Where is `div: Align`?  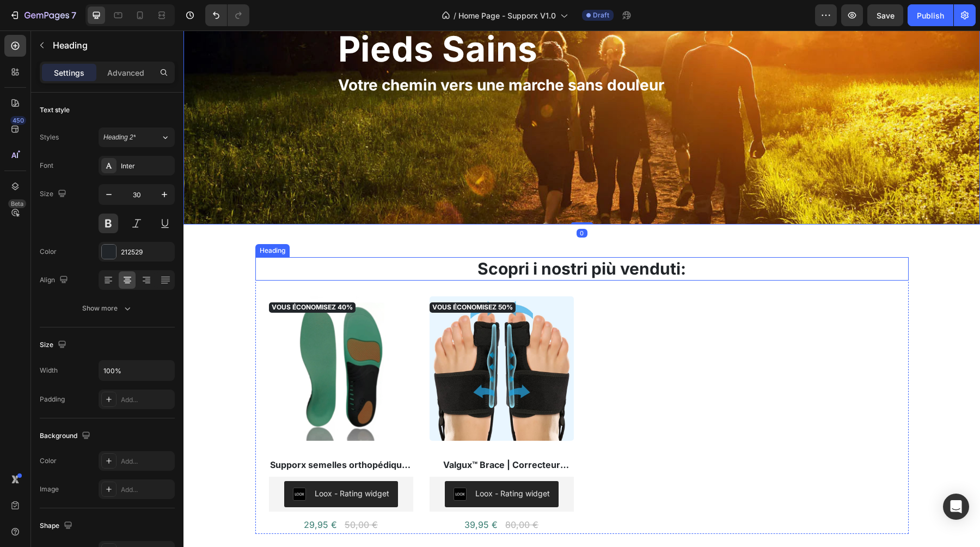
div: Align is located at coordinates (55, 280).